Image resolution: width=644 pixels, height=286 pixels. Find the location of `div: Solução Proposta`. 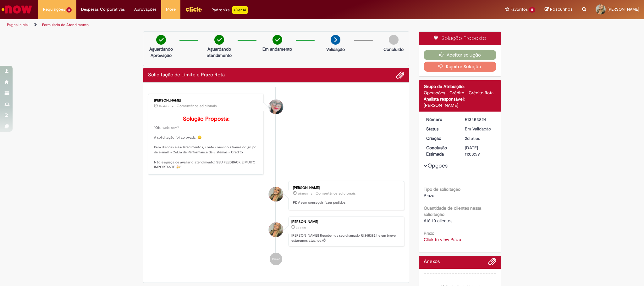

div: Solução Proposta is located at coordinates (460, 39).